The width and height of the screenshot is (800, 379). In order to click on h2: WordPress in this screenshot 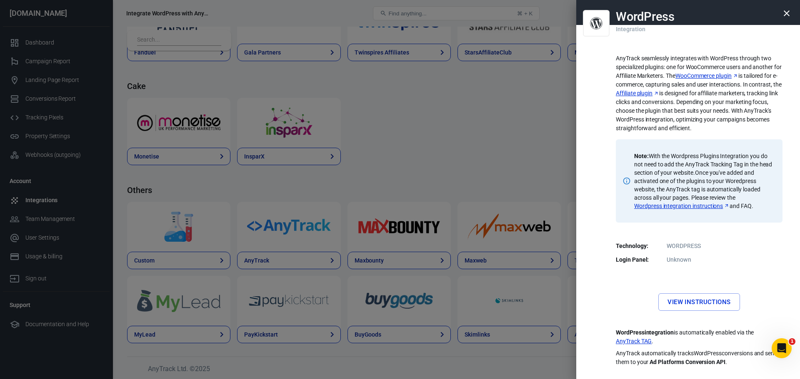, I will do `click(645, 17)`.